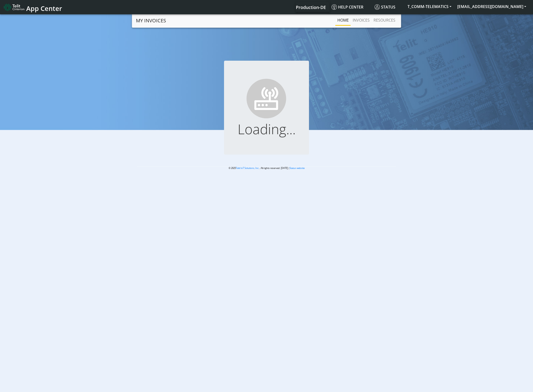 The image size is (533, 392). I want to click on a: Help center, so click(351, 7).